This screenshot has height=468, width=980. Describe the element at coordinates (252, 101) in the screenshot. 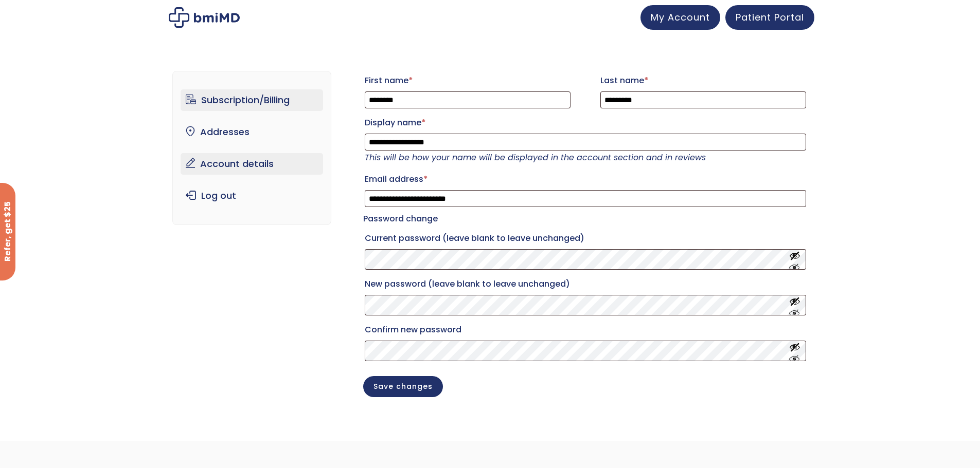

I see `a: Subscription/Billing` at that location.